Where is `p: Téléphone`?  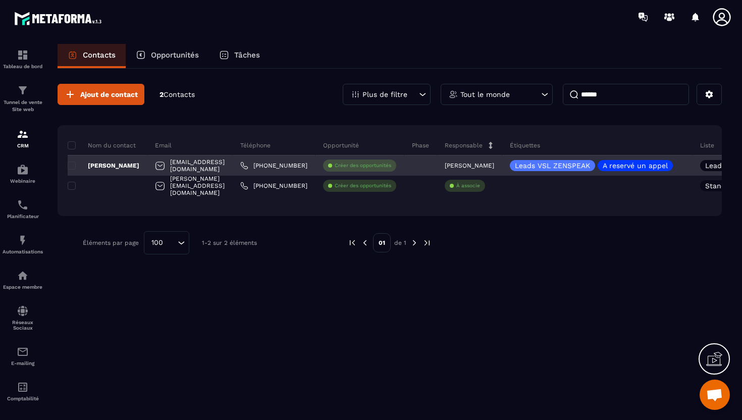
p: Téléphone is located at coordinates (255, 145).